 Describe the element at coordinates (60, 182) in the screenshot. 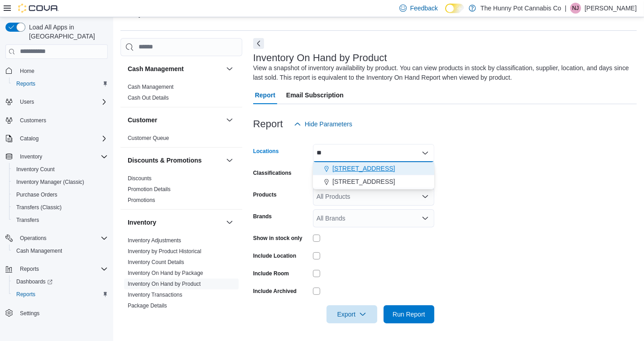

I see `button: Inventory Manager (Classic)` at that location.